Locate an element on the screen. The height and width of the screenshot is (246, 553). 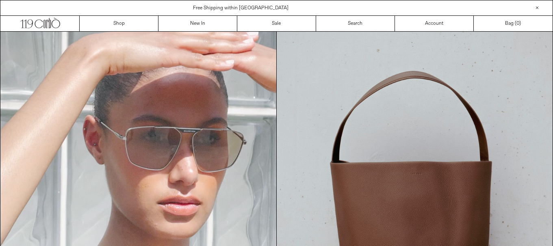
a: New In is located at coordinates (198, 24).